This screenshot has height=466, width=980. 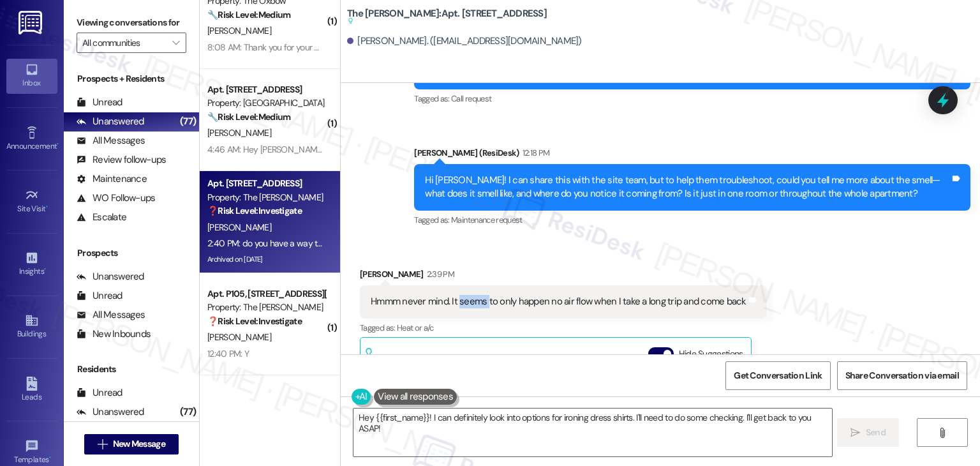 What do you see at coordinates (31, 23) in the screenshot?
I see `img: ResiDesk Logo` at bounding box center [31, 23].